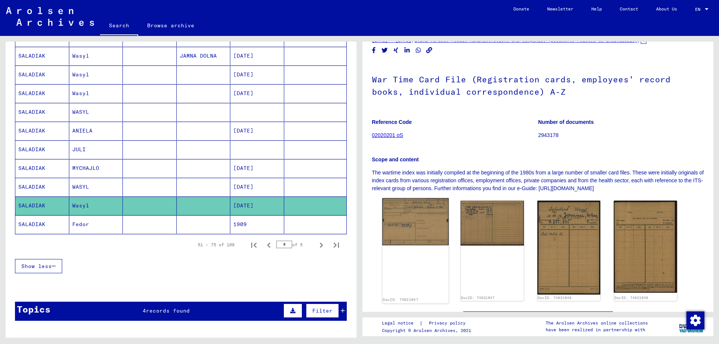 Image resolution: width=719 pixels, height=344 pixels. Describe the element at coordinates (387, 135) in the screenshot. I see `a: 02020201 oS` at that location.